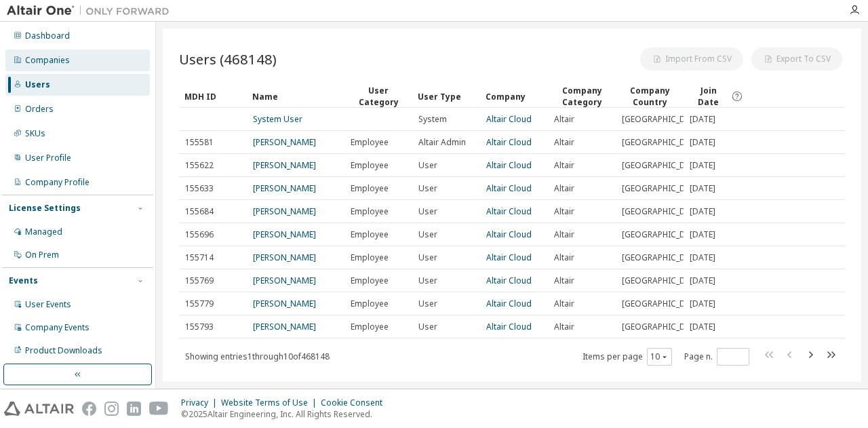 This screenshot has height=428, width=868. I want to click on div: Events, so click(23, 281).